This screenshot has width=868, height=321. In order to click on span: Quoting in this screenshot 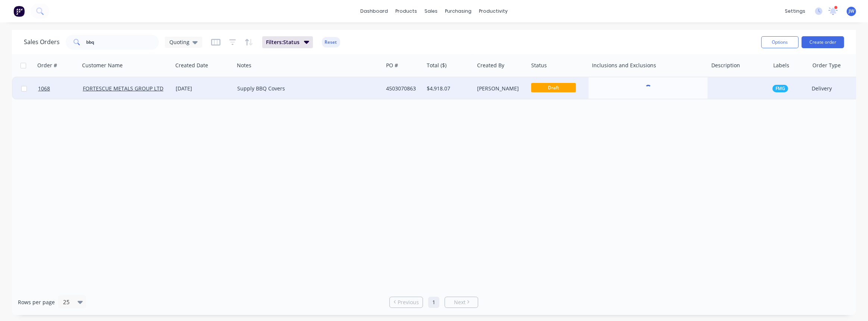, I will do `click(179, 41)`.